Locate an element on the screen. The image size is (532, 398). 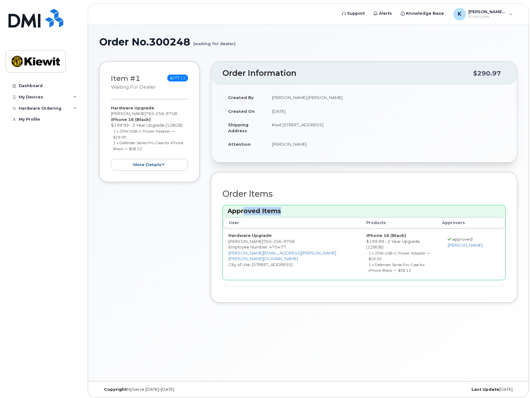
h2: Order Items is located at coordinates (364, 194).